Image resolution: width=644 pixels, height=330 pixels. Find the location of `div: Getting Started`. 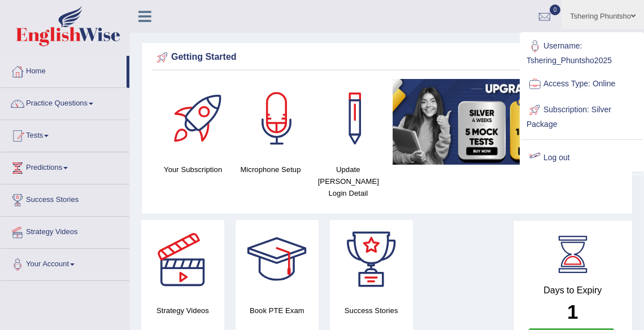

div: Getting Started is located at coordinates (387, 57).